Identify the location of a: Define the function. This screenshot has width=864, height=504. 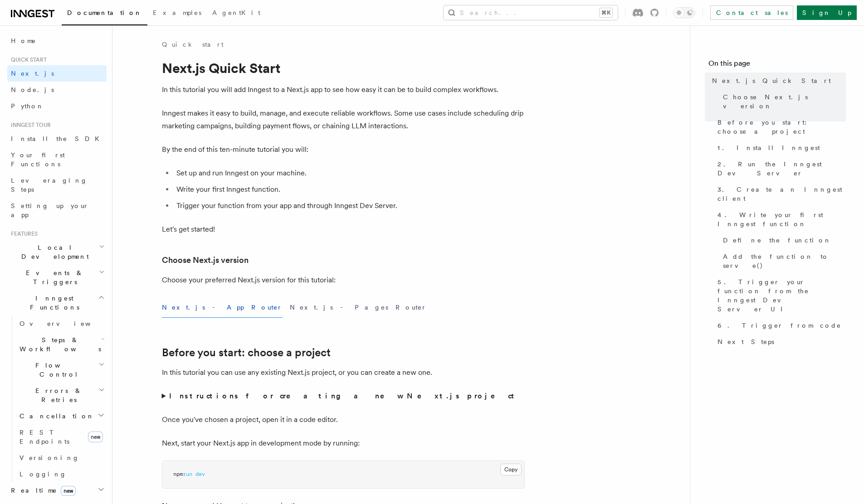
(783, 240).